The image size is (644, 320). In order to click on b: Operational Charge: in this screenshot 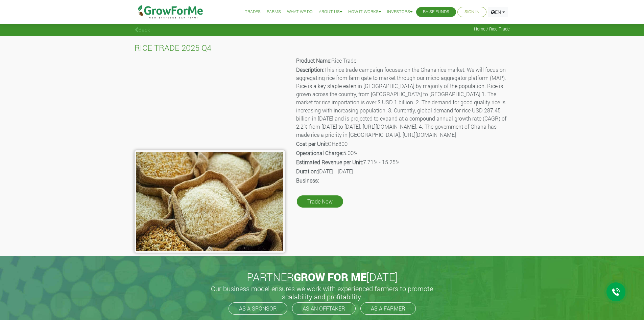, I will do `click(320, 153)`.